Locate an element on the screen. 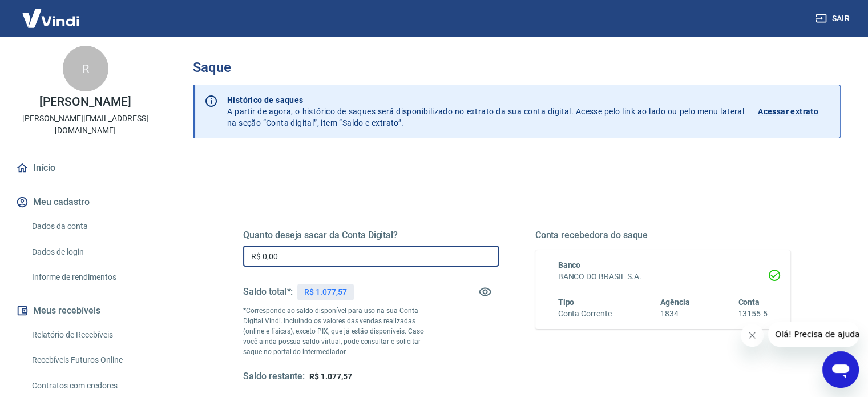  p: *Corresponde ao saldo disponível para uso na sua Conta Digital Vindi. Incluindo os valores das ve... is located at coordinates (339, 331).